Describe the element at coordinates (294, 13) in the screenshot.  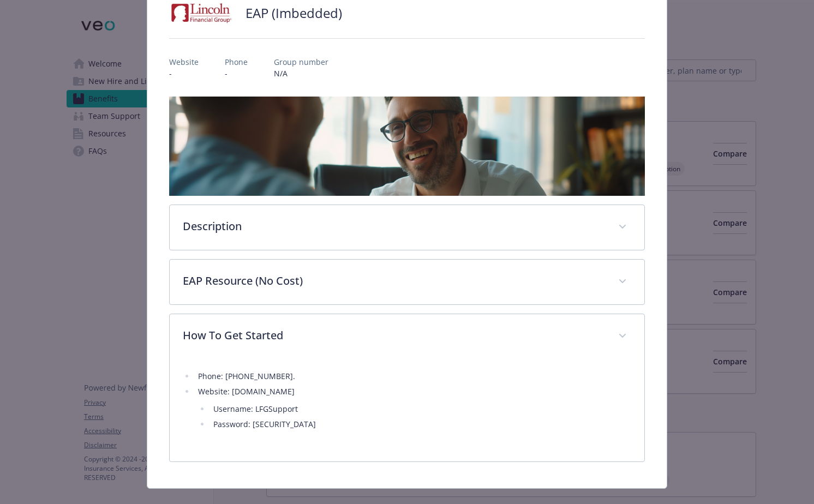
I see `h2: EAP (Imbedded)` at that location.